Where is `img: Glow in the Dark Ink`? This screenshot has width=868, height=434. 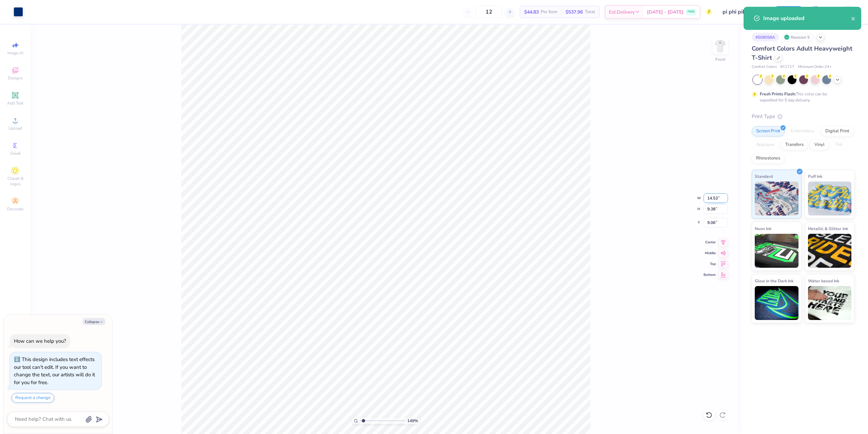 img: Glow in the Dark Ink is located at coordinates (776, 302).